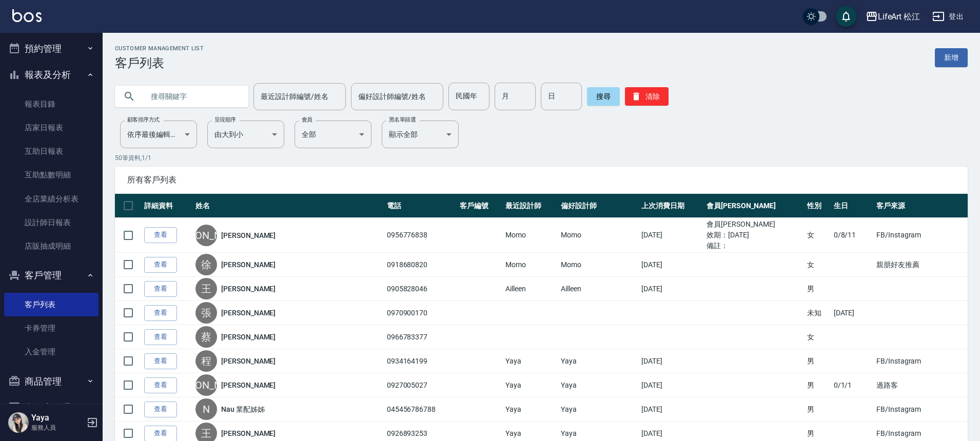 The image size is (980, 441). I want to click on td: 0966783377, so click(421, 337).